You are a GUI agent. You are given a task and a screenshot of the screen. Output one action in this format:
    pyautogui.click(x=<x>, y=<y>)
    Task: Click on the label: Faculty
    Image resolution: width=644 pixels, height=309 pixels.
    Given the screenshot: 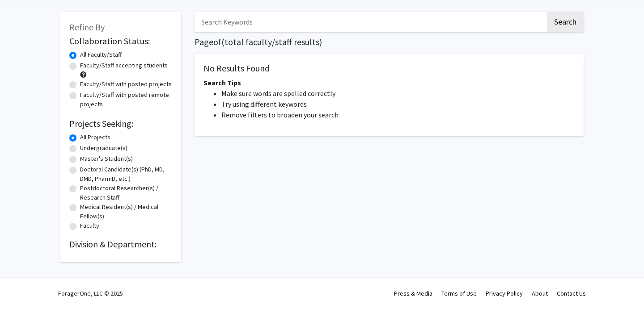 What is the action you would take?
    pyautogui.click(x=89, y=226)
    